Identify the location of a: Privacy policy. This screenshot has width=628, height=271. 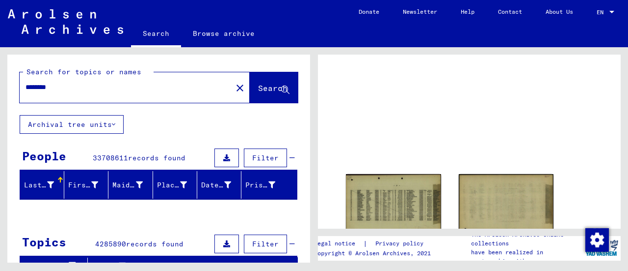
(402, 243).